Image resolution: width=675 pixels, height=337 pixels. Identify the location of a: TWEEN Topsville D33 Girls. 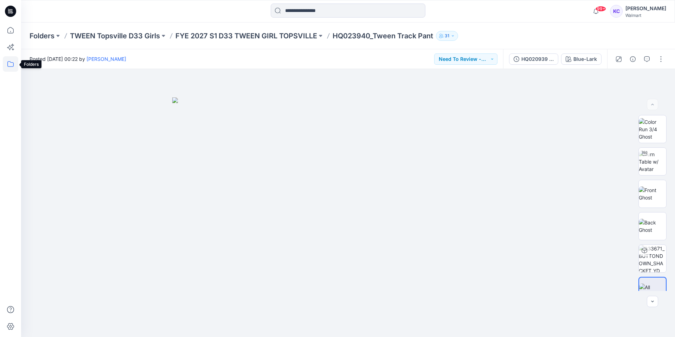
(115, 36).